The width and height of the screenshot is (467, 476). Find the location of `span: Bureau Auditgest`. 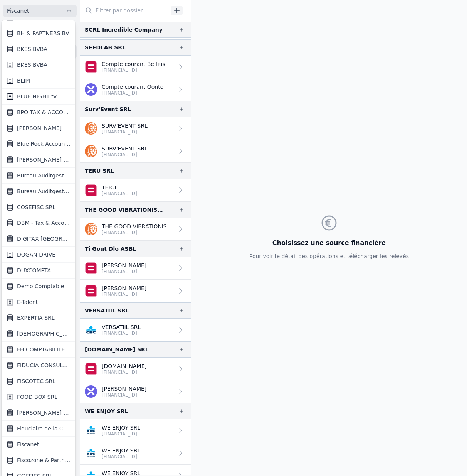

span: Bureau Auditgest is located at coordinates (40, 175).